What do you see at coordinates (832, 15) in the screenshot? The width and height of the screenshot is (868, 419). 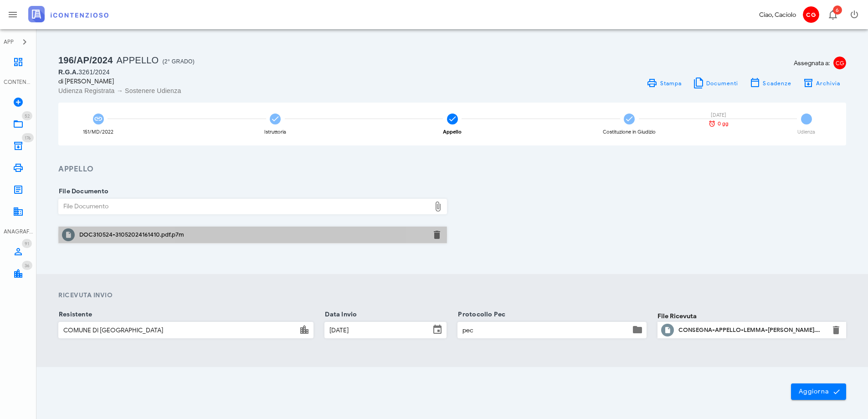 I see `button: Distintivo` at bounding box center [832, 15].